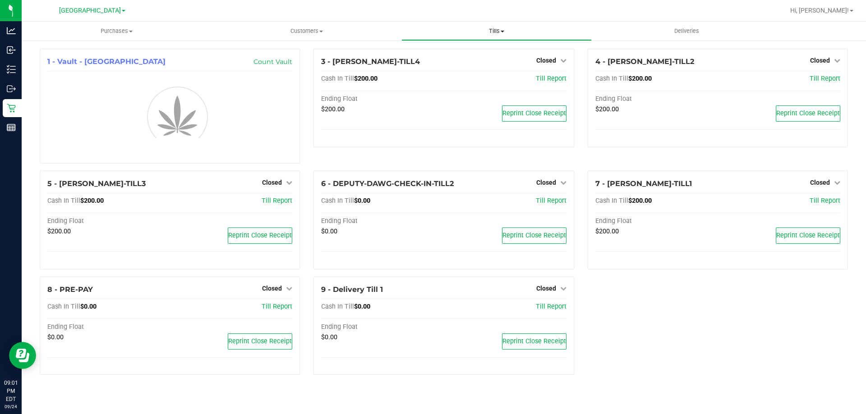 Image resolution: width=866 pixels, height=414 pixels. I want to click on a: Deliveries, so click(686, 31).